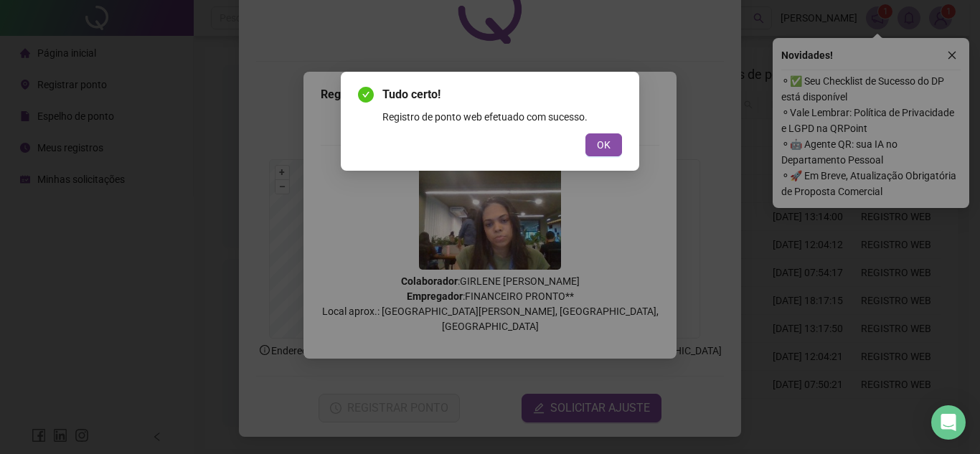 Image resolution: width=980 pixels, height=454 pixels. Describe the element at coordinates (604, 145) in the screenshot. I see `button: OK` at that location.